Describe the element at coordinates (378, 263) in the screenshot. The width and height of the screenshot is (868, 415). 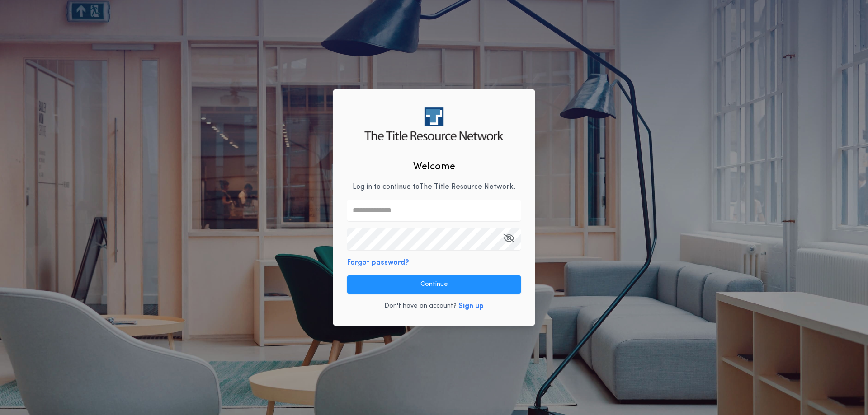
I see `button: Forgot password?` at that location.